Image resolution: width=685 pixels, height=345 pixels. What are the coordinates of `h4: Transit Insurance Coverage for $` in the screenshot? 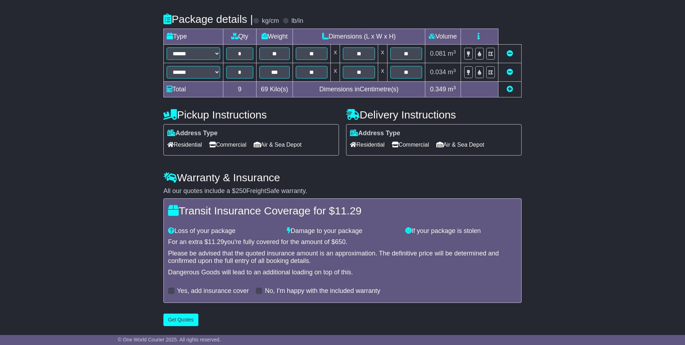 It's located at (343, 211).